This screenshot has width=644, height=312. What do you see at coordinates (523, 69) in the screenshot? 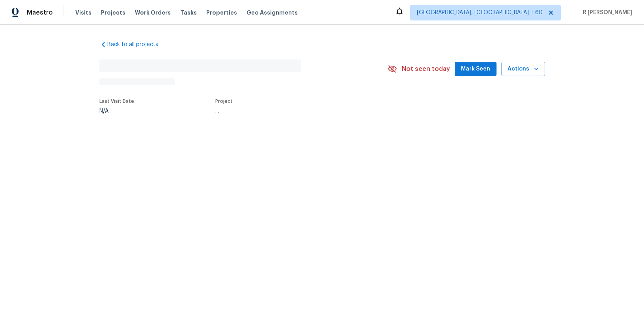
I see `button: Actions` at bounding box center [523, 69].